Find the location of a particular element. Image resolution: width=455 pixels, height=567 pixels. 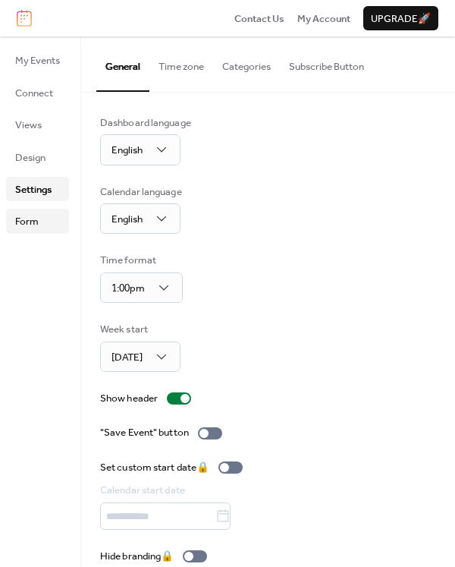

span: My Account is located at coordinates (324, 19).